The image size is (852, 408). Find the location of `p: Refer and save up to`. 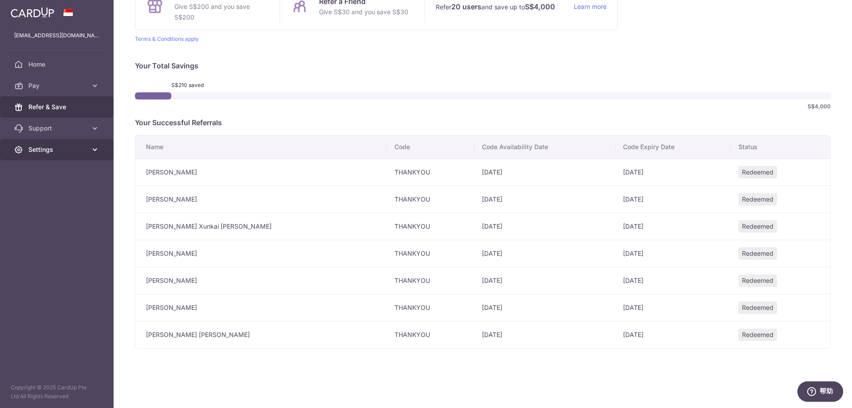

p: Refer and save up to is located at coordinates (501, 7).